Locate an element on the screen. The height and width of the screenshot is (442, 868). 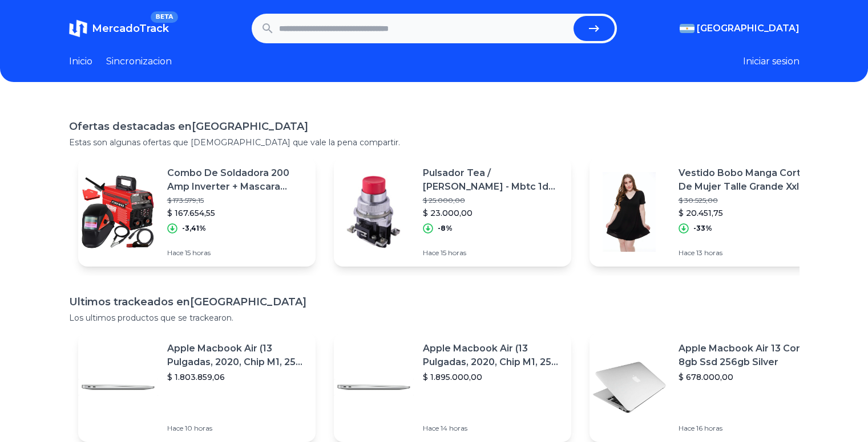
p: $ 23.000,00 is located at coordinates (492, 213).